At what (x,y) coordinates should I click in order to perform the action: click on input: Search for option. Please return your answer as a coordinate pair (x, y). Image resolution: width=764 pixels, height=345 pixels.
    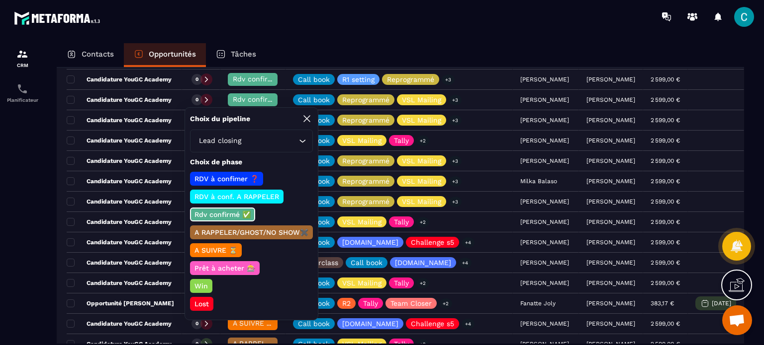
    Looking at the image, I should click on (269, 141).